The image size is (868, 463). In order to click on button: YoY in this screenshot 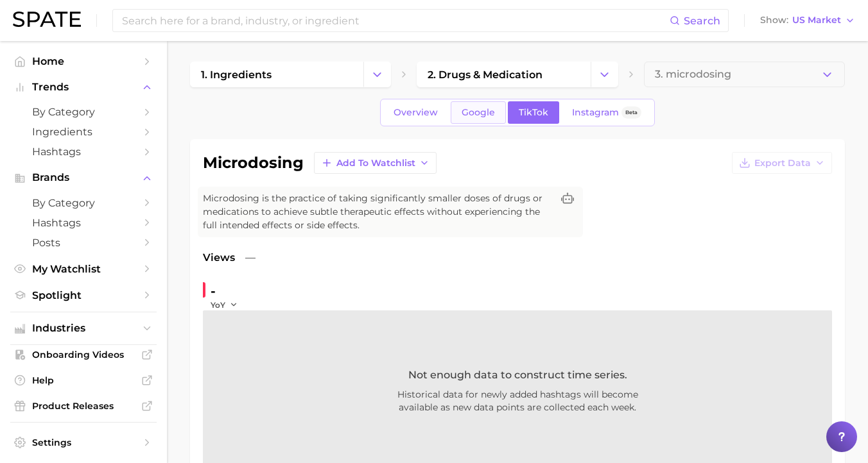, I will do `click(224, 305)`.